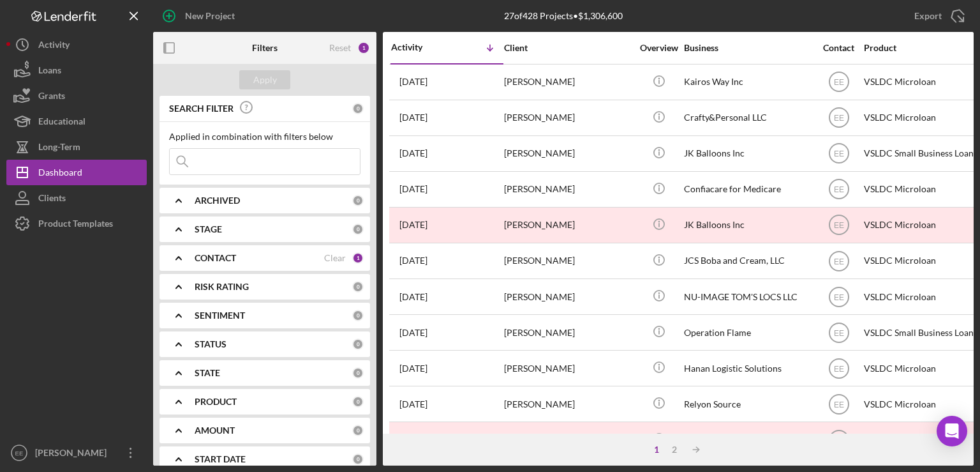 This screenshot has width=980, height=472. Describe the element at coordinates (928, 16) in the screenshot. I see `div: Export` at that location.